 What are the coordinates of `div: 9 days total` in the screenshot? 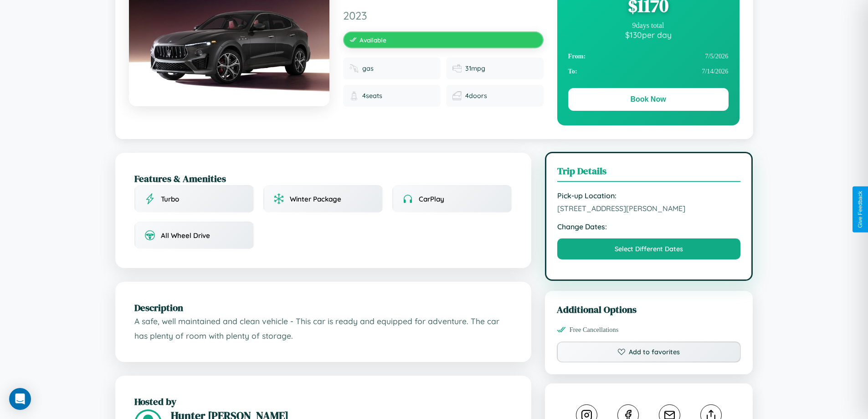 It's located at (648, 26).